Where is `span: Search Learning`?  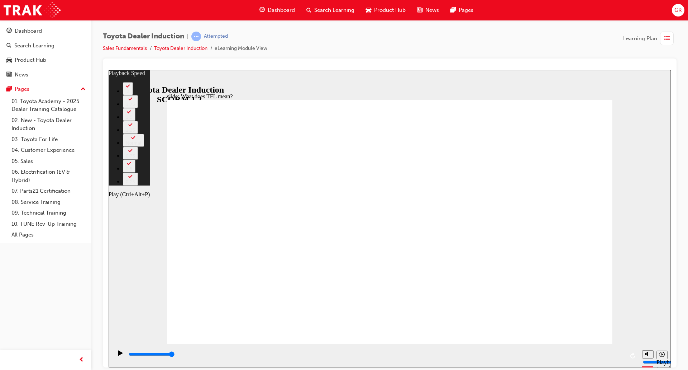
span: Search Learning is located at coordinates (334, 10).